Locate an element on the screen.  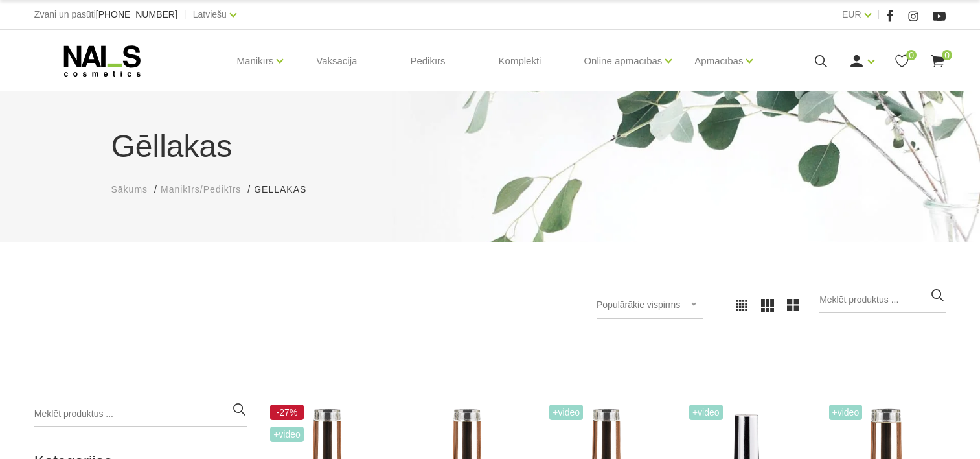
div: Zvani un pasūti is located at coordinates (105, 14).